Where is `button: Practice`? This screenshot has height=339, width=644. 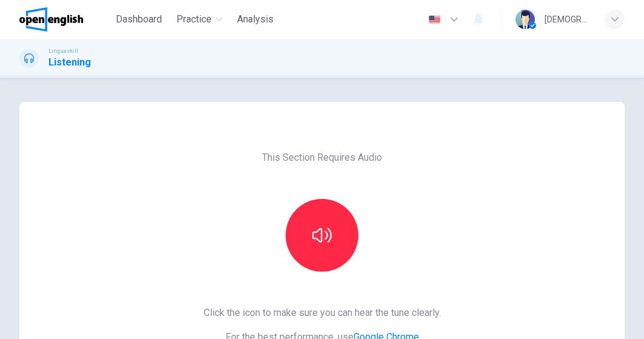 button: Practice is located at coordinates (200, 19).